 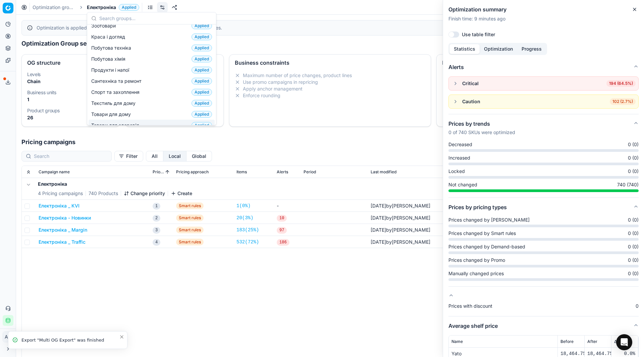 I want to click on span: Items, so click(x=241, y=172).